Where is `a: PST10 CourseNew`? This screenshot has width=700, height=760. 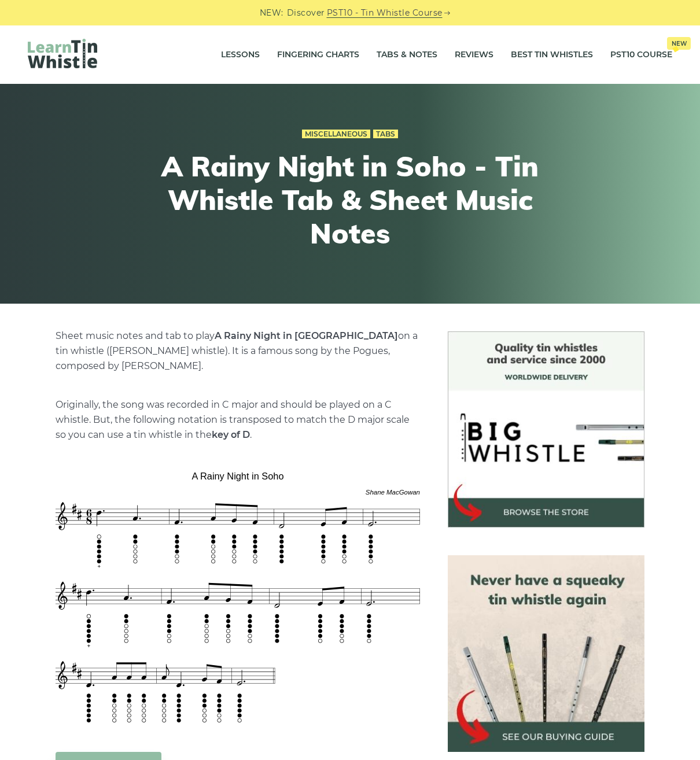
a: PST10 CourseNew is located at coordinates (641, 55).